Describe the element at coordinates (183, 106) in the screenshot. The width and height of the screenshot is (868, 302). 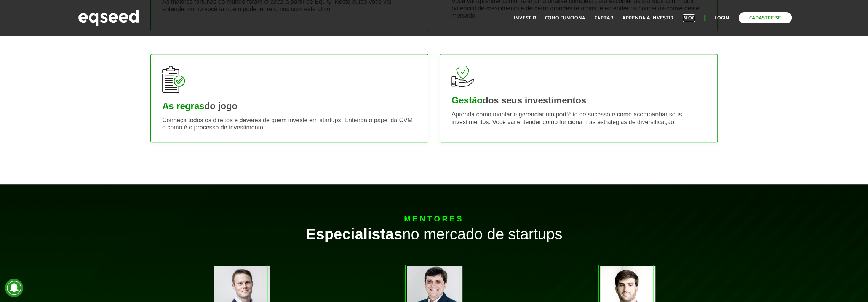
I see `strong: As regras` at that location.